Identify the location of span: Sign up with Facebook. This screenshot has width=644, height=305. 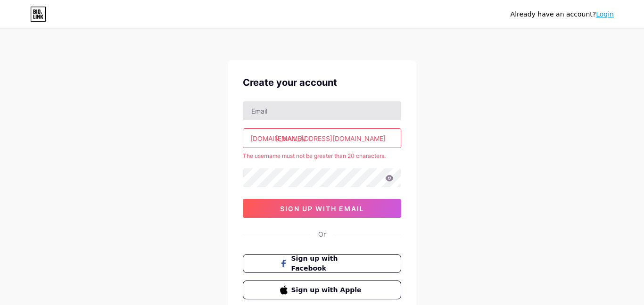
(328, 264).